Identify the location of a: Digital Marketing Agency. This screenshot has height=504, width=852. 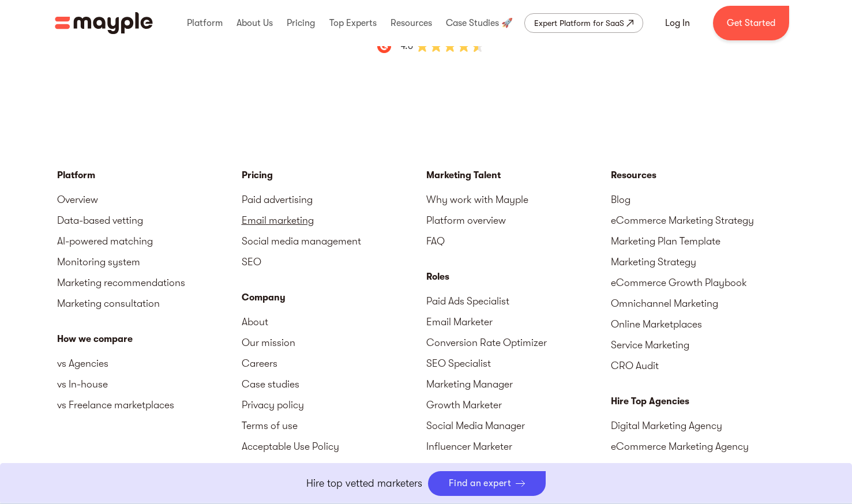
(703, 426).